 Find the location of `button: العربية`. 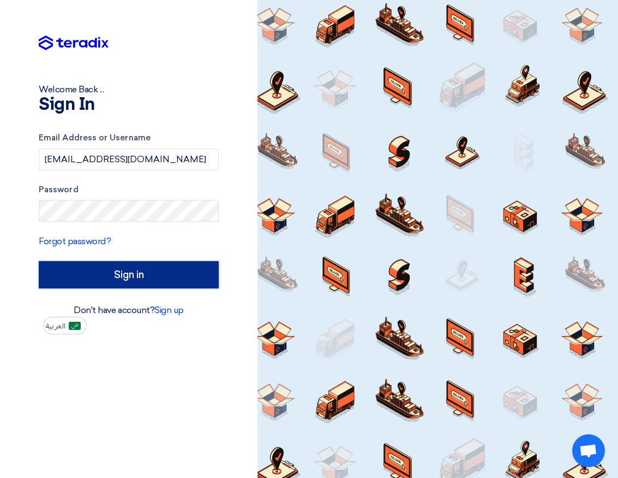

button: العربية is located at coordinates (65, 325).